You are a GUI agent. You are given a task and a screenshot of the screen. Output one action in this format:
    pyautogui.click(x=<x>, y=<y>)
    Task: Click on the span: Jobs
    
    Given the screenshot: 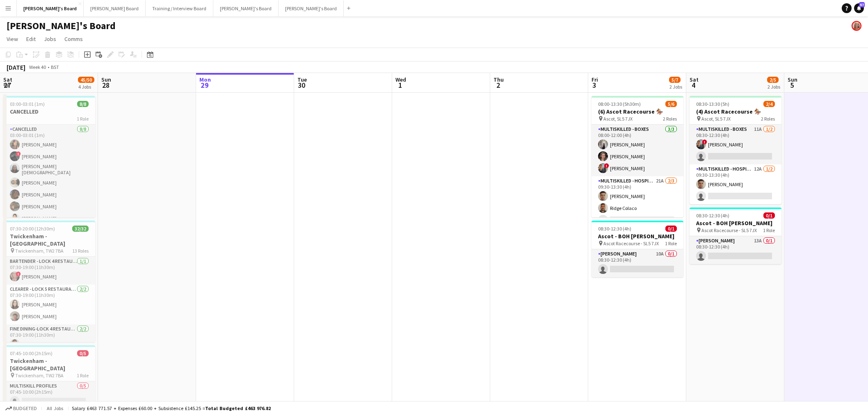 What is the action you would take?
    pyautogui.click(x=50, y=39)
    